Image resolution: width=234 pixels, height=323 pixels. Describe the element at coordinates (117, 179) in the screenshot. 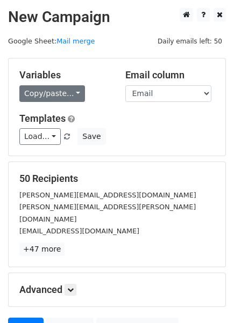

I see `h5: 50 Recipients` at that location.